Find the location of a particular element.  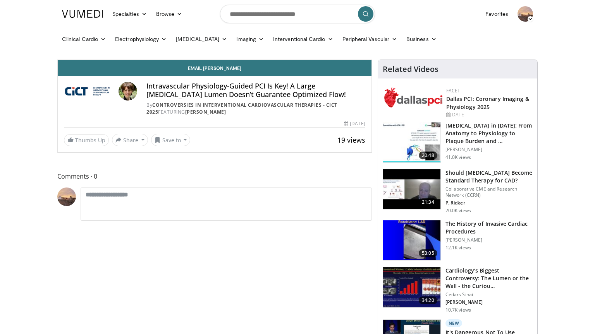

a: 34:20 Cardiology’s Biggest Controversy: The Lumen or the Wall - the Curiou… Cedars Sinai [PERSON_... is located at coordinates (457, 290).